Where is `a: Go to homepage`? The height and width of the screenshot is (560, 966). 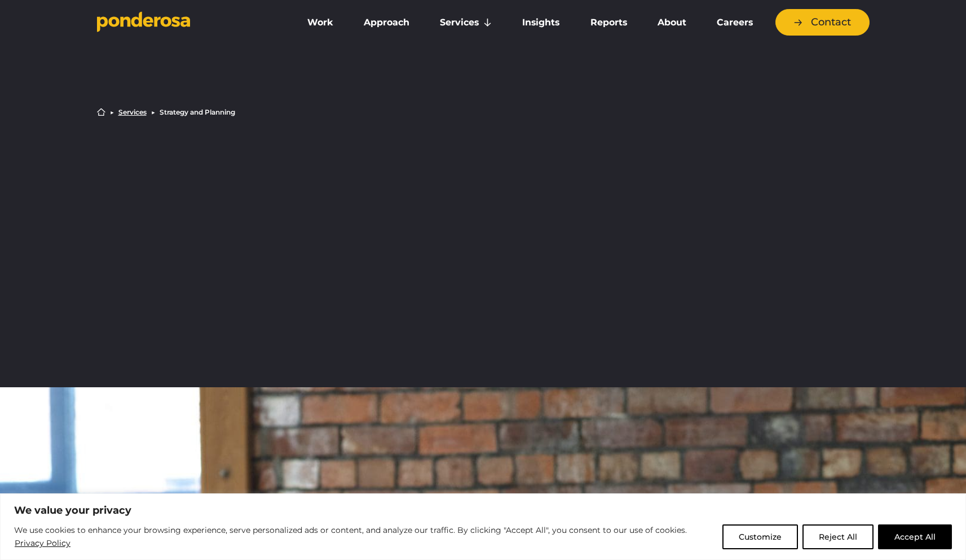 a: Go to homepage is located at coordinates (187, 23).